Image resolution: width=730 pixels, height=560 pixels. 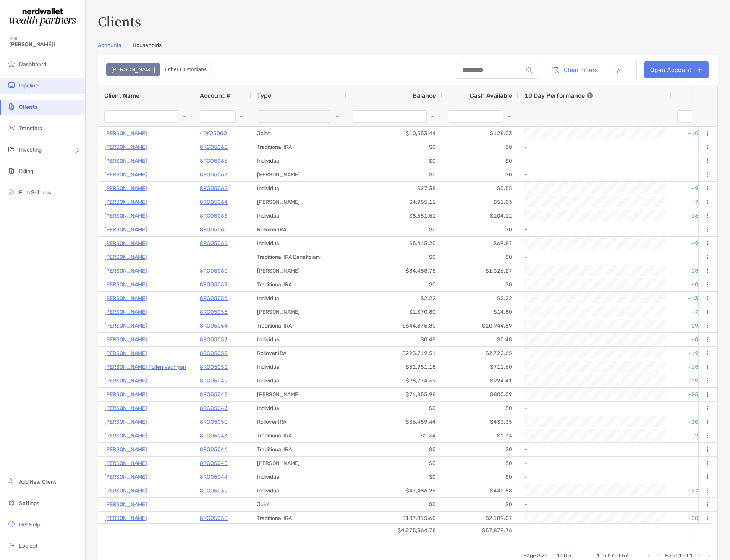 I want to click on div: Traditional IRA Beneficiary, so click(x=298, y=256).